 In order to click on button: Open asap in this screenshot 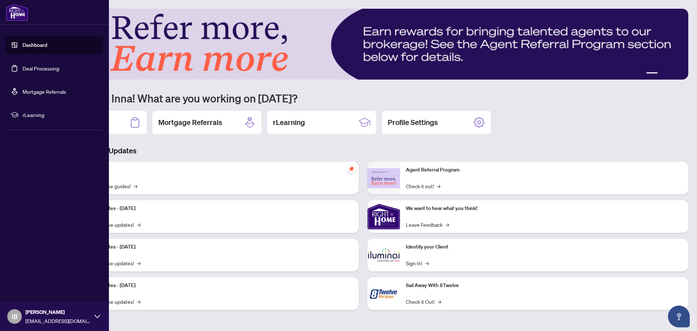, I will do `click(679, 316)`.